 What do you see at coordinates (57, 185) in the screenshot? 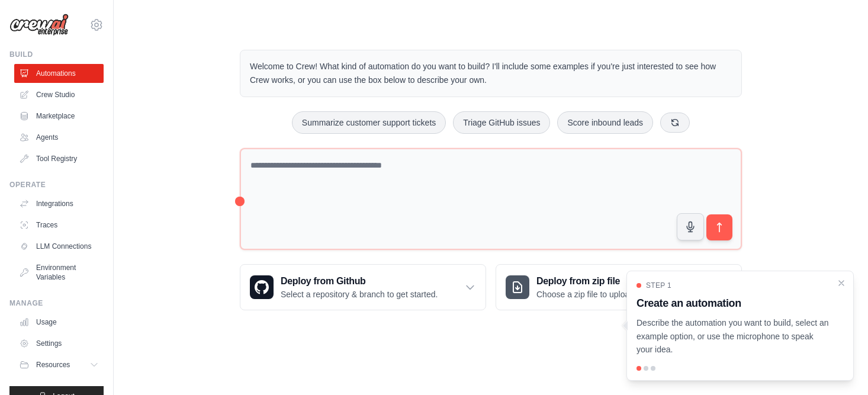
I see `div: Operate` at bounding box center [57, 185].